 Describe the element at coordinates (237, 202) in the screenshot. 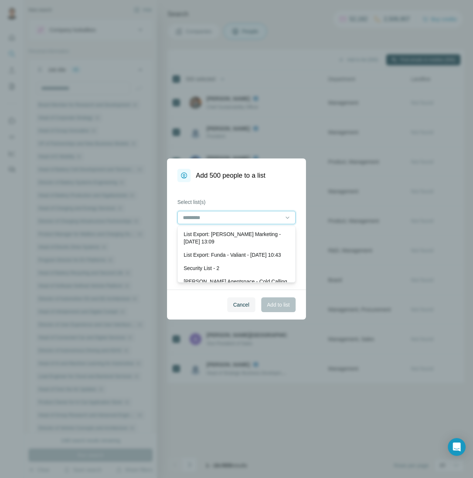

I see `label: Select list(s)` at that location.